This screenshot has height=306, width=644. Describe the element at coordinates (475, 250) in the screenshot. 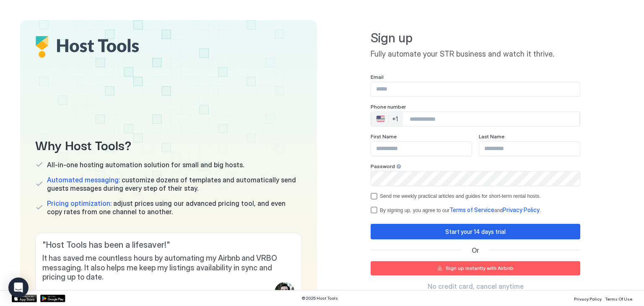

I see `span: Or` at that location.